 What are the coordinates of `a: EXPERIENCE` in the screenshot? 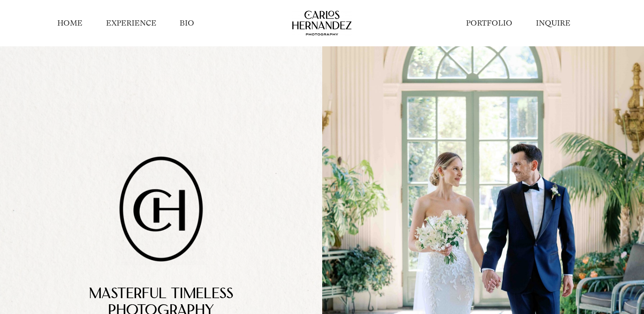 It's located at (131, 23).